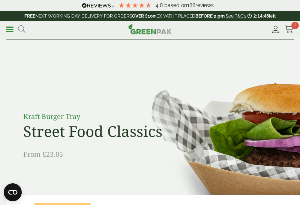 The image size is (300, 205). Describe the element at coordinates (236, 16) in the screenshot. I see `a: See T&C's` at that location.